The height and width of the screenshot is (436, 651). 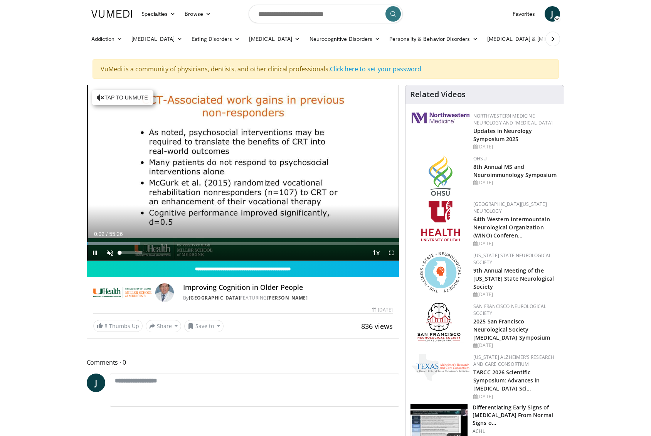 I want to click on img: VuMedi Logo, so click(x=112, y=14).